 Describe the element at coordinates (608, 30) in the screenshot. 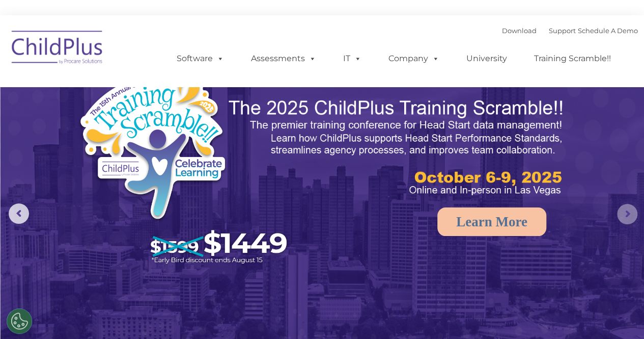

I see `a: Schedule A Demo` at that location.